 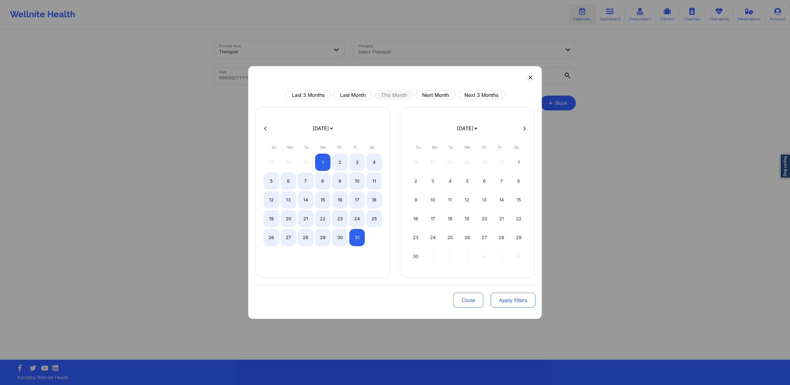 I want to click on button: Apply filters, so click(x=513, y=300).